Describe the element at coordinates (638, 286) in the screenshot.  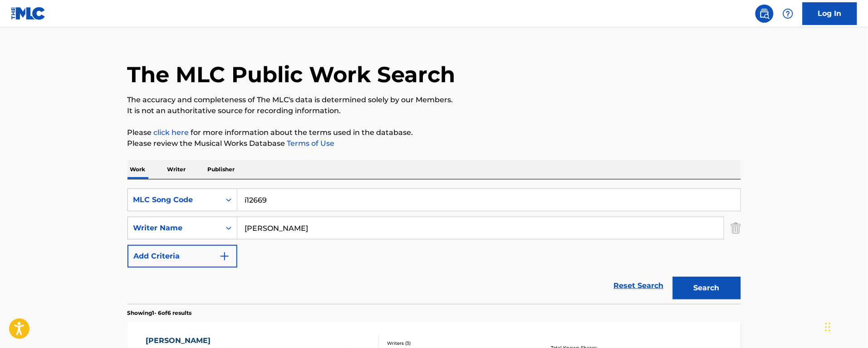
I see `a: Reset Search` at that location.